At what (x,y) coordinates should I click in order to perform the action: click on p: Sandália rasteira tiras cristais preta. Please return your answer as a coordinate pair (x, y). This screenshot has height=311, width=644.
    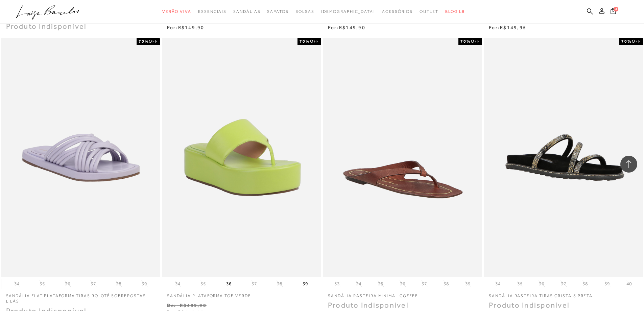
    Looking at the image, I should click on (563, 294).